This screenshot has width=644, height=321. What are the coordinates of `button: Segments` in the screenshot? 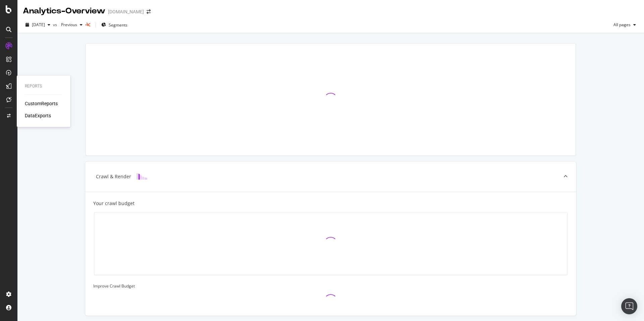 It's located at (114, 25).